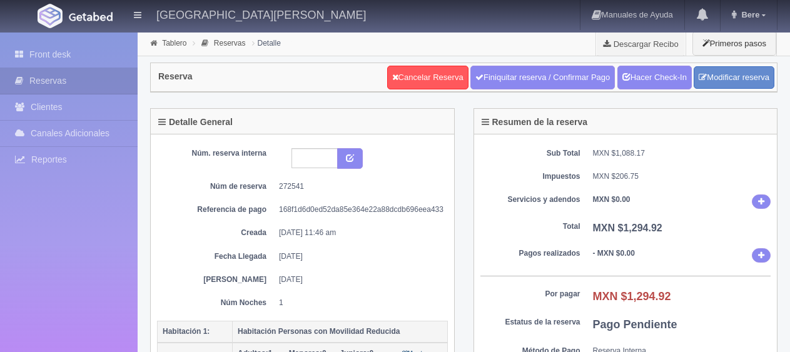 The width and height of the screenshot is (790, 352). What do you see at coordinates (640, 44) in the screenshot?
I see `a: Descargar Recibo` at bounding box center [640, 44].